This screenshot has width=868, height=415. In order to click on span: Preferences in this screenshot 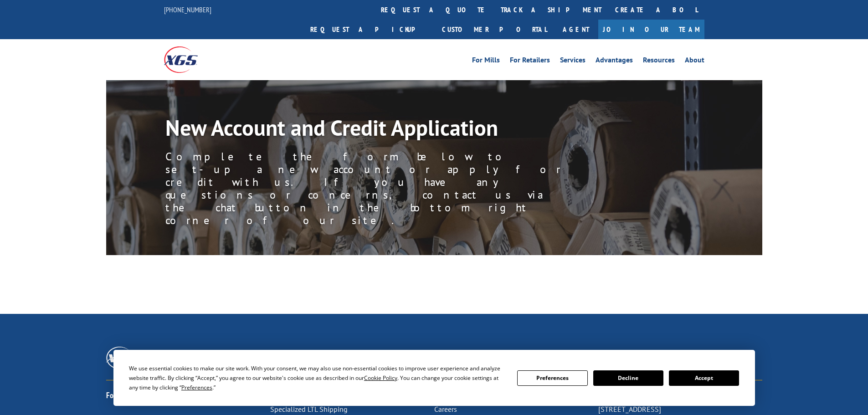, I will do `click(197, 387)`.